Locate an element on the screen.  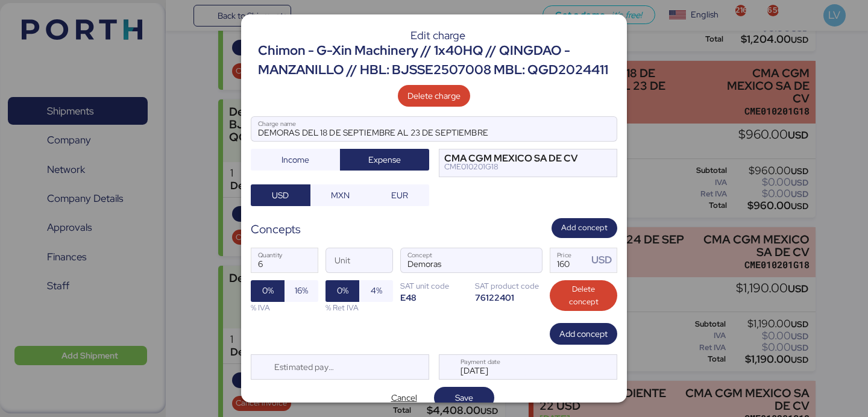
input: Charge name is located at coordinates (434, 129).